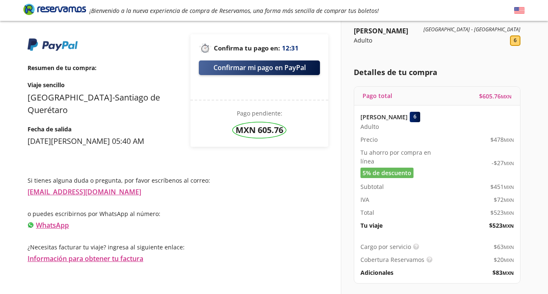  What do you see at coordinates (387, 173) in the screenshot?
I see `span: 5% de descuento` at bounding box center [387, 173].